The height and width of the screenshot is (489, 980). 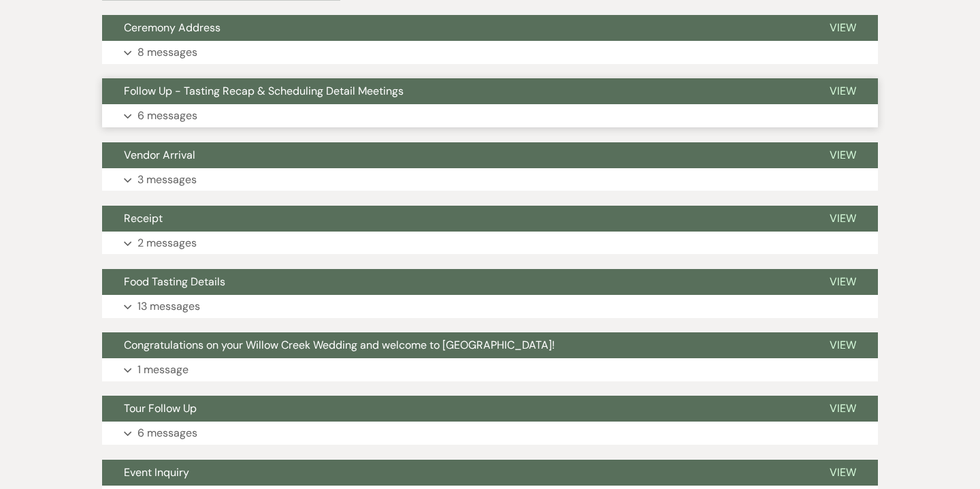 What do you see at coordinates (264, 91) in the screenshot?
I see `span: Follow Up - Tasting Recap & Scheduling Detail Meetings` at bounding box center [264, 91].